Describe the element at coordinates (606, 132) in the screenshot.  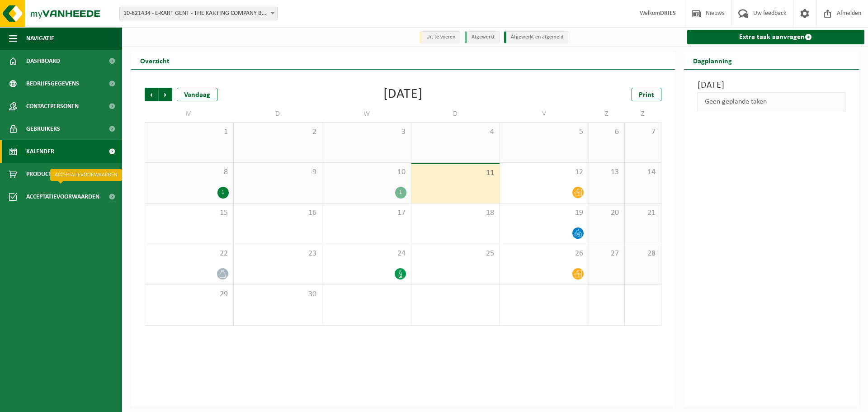
I see `span: 6` at that location.